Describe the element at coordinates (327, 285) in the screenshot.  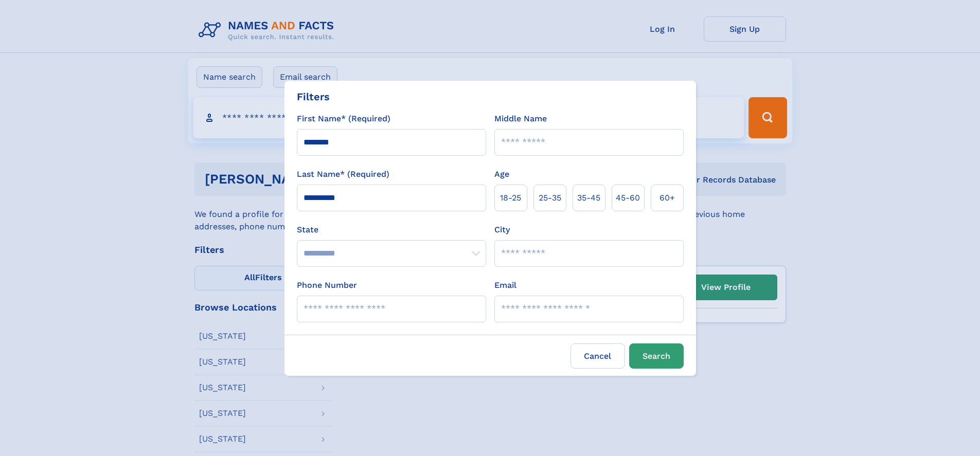
I see `label: Phone Number` at that location.